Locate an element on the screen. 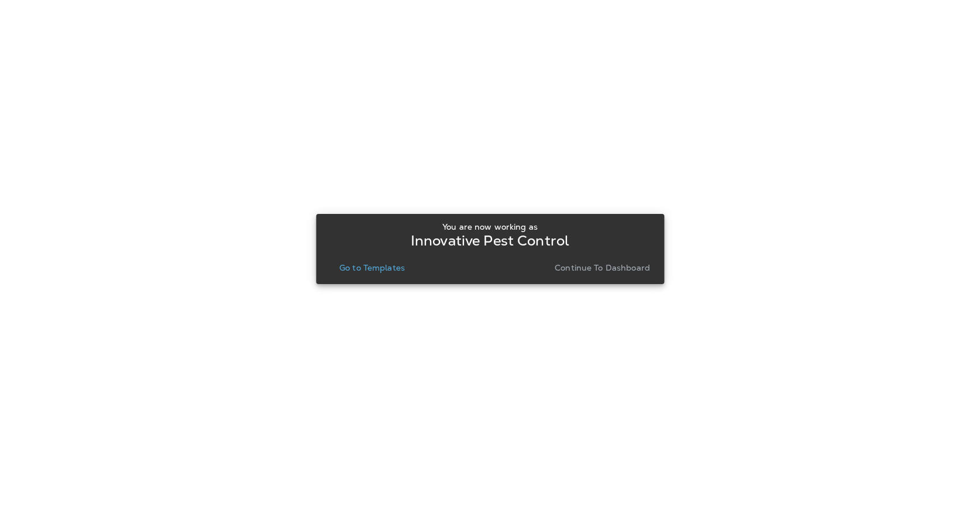 This screenshot has width=980, height=512. p: Innovative Pest Control is located at coordinates (490, 241).